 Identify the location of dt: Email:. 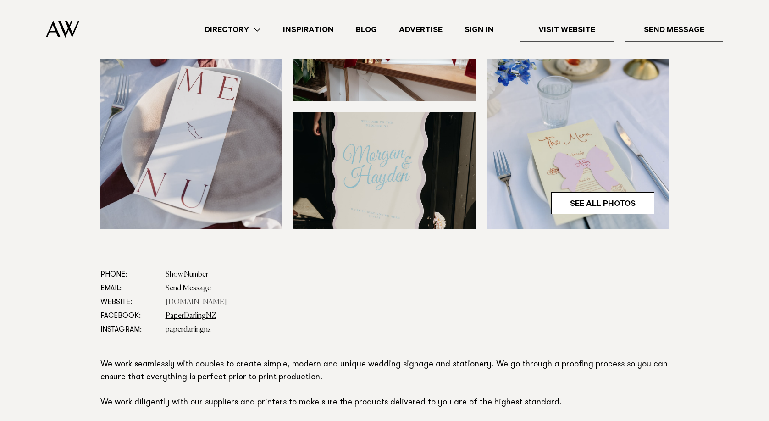
(129, 289).